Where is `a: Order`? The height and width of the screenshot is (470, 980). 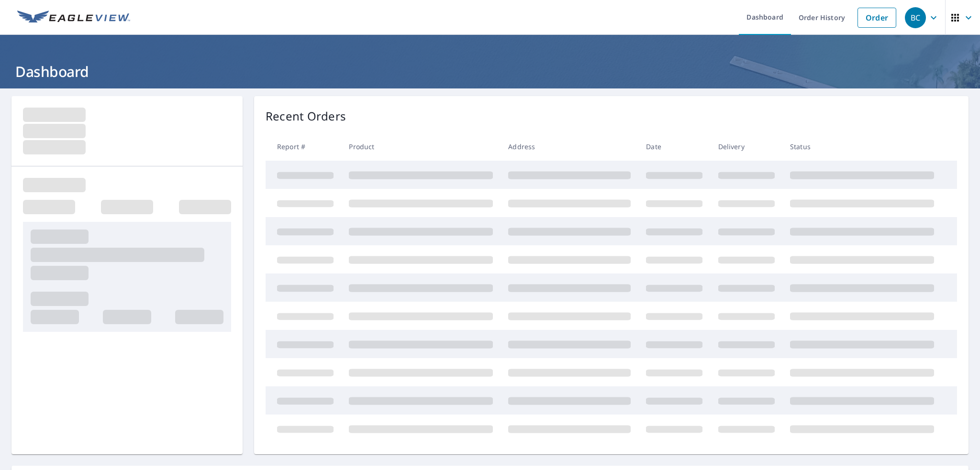 a: Order is located at coordinates (876, 17).